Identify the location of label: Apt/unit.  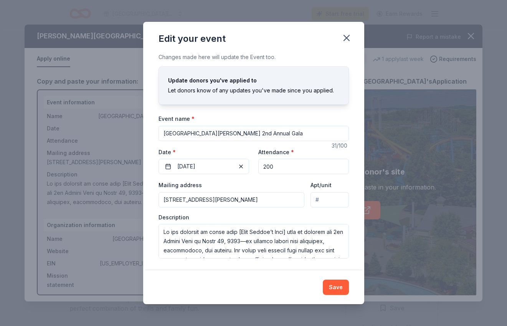
(321, 185).